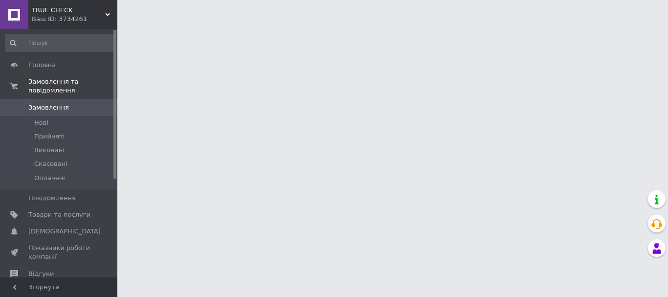  Describe the element at coordinates (41, 123) in the screenshot. I see `span: Нові` at that location.